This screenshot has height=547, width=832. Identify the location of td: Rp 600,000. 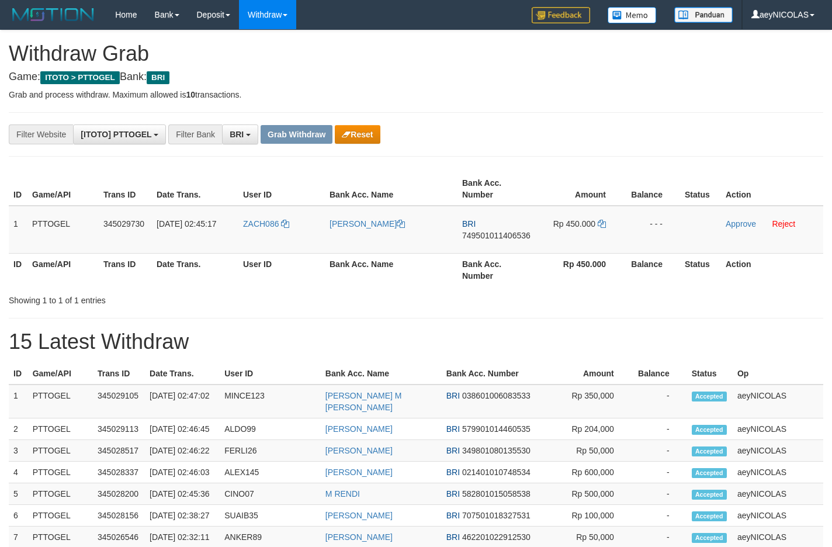
(592, 472).